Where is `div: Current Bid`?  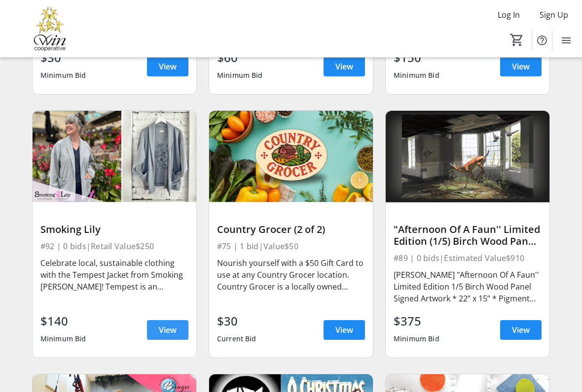
div: Current Bid is located at coordinates (237, 339).